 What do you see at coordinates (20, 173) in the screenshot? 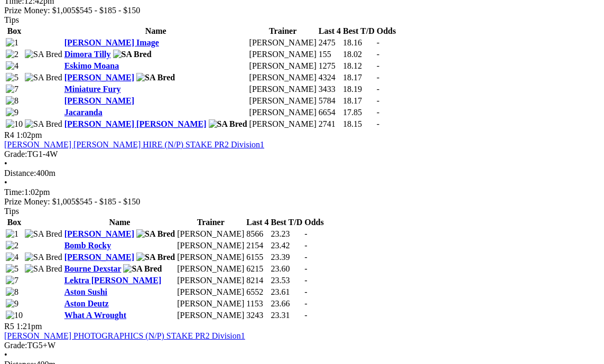
I see `span: Distance:` at bounding box center [20, 173].